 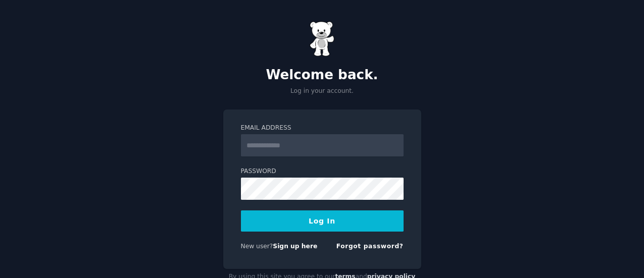 What do you see at coordinates (322, 39) in the screenshot?
I see `img: Gummy Bear` at bounding box center [322, 39].